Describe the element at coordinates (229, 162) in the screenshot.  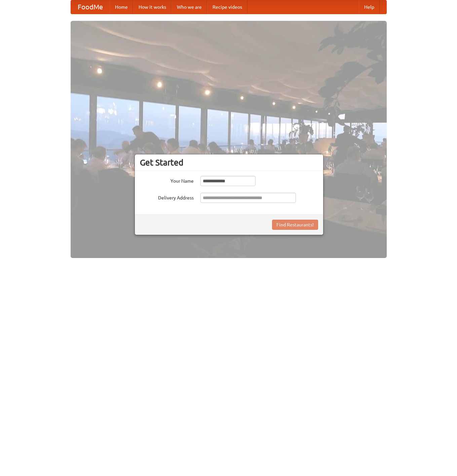
I see `h3: Get Started` at that location.